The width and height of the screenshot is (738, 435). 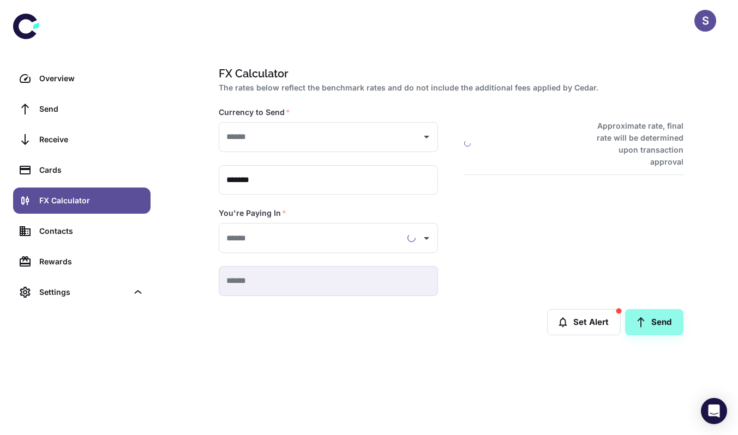 I want to click on div: Open Intercom Messenger, so click(x=714, y=411).